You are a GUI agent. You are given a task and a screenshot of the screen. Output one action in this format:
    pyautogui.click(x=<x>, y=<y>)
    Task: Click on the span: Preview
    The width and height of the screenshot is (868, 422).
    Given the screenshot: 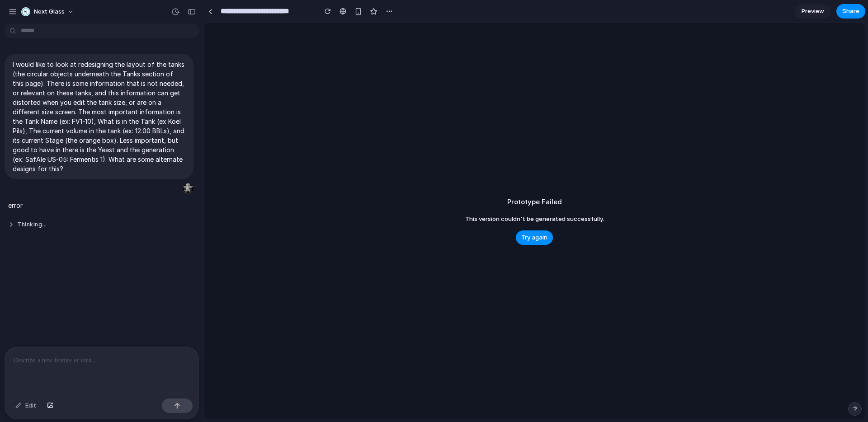 What is the action you would take?
    pyautogui.click(x=813, y=11)
    